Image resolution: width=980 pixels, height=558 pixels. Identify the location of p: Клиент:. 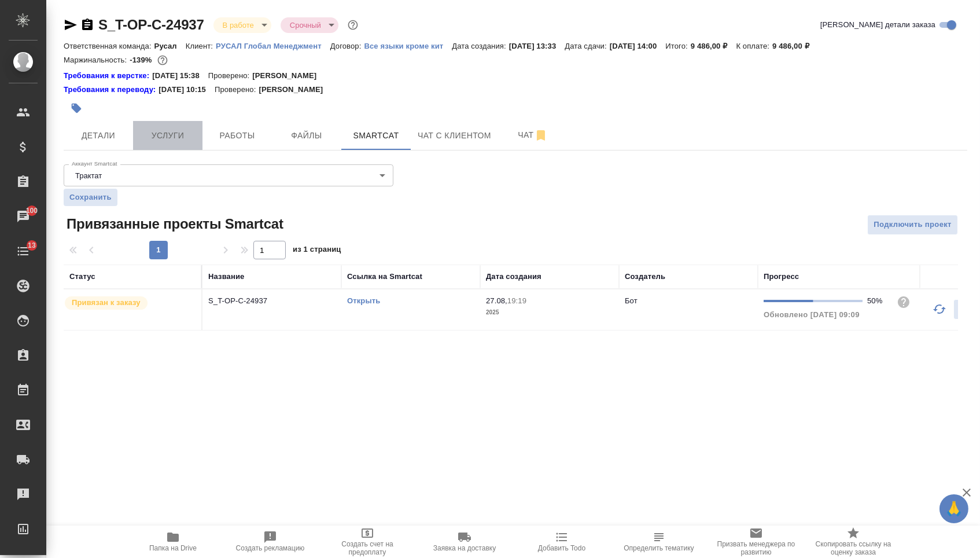
(201, 45).